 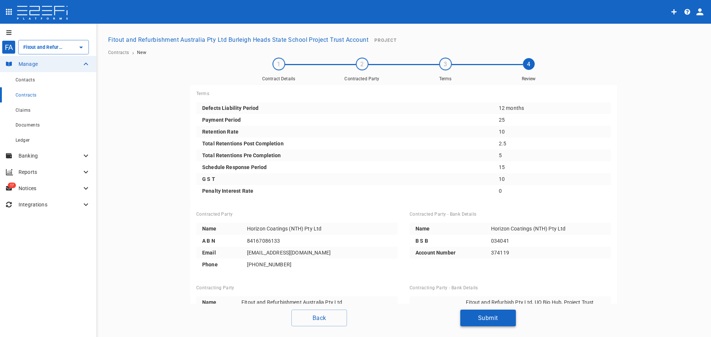 What do you see at coordinates (28, 125) in the screenshot?
I see `span: Documents` at bounding box center [28, 125].